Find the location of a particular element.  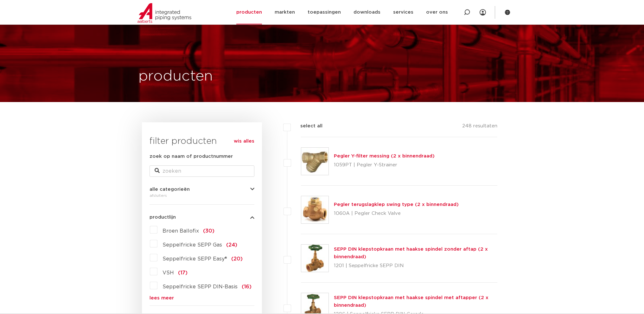

span: VSH is located at coordinates (168, 273).